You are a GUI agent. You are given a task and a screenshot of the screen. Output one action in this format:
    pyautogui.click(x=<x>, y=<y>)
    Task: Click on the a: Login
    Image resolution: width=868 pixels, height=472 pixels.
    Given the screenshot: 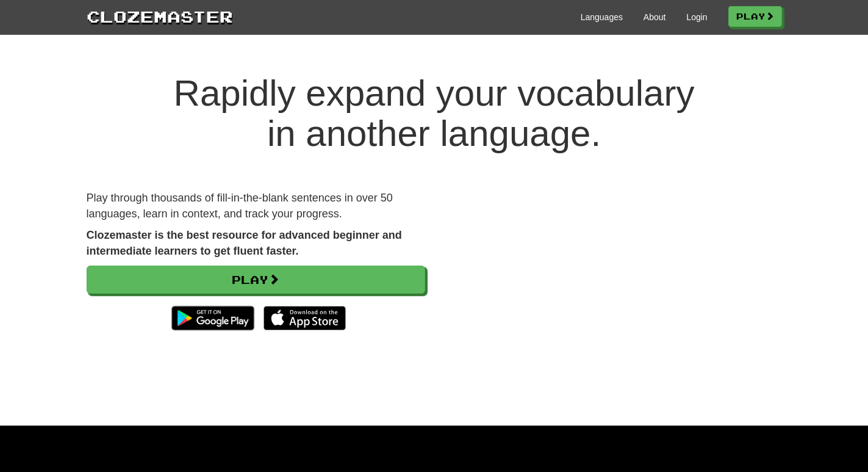 What is the action you would take?
    pyautogui.click(x=697, y=17)
    